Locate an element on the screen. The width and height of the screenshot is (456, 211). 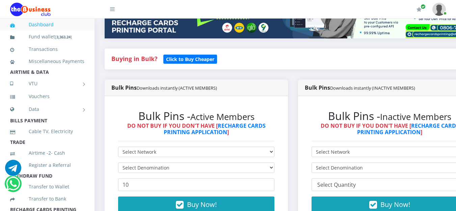
img: User is located at coordinates (439, 9).